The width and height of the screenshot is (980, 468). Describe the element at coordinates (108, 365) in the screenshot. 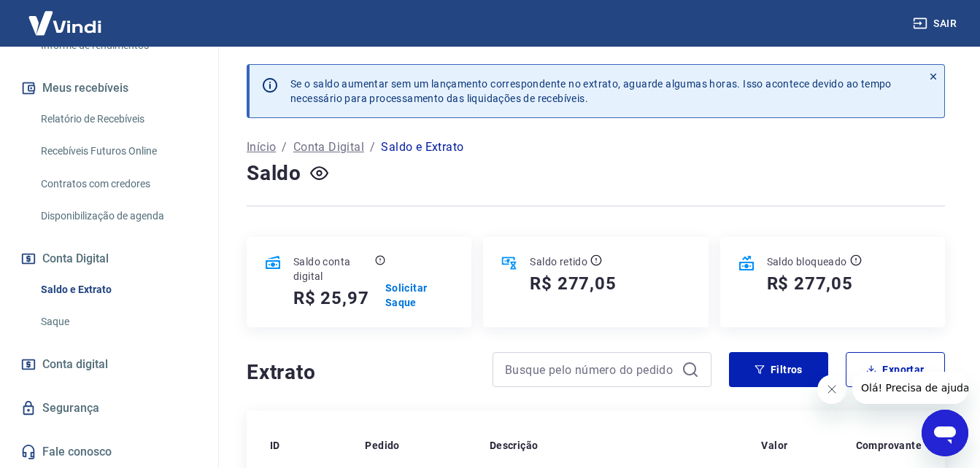

I see `a: Conta digital` at that location.